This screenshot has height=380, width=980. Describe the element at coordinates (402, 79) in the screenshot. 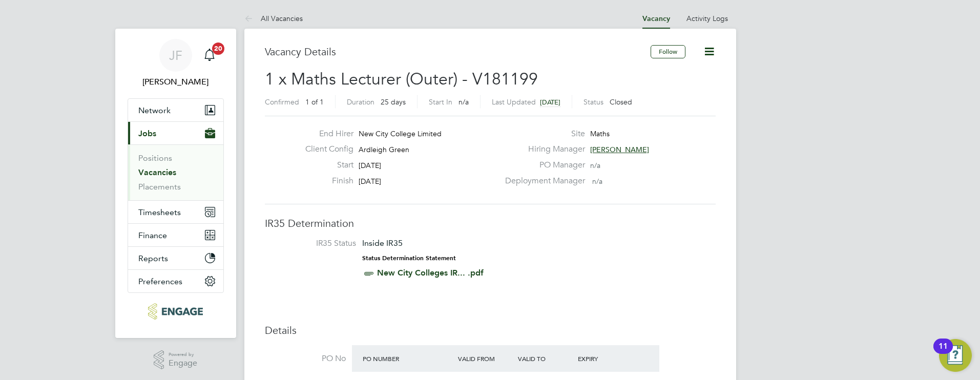

I see `span: 1 x Maths Lecturer (Outer) - V181199` at that location.